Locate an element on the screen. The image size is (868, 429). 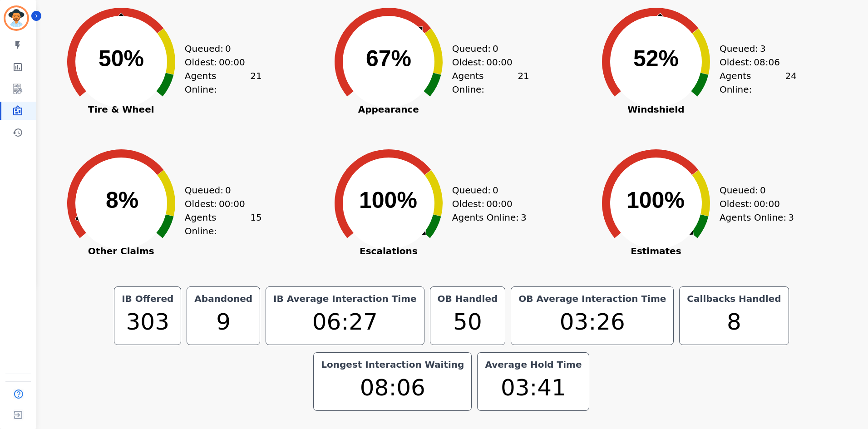
div: 06:27 is located at coordinates (345, 322).